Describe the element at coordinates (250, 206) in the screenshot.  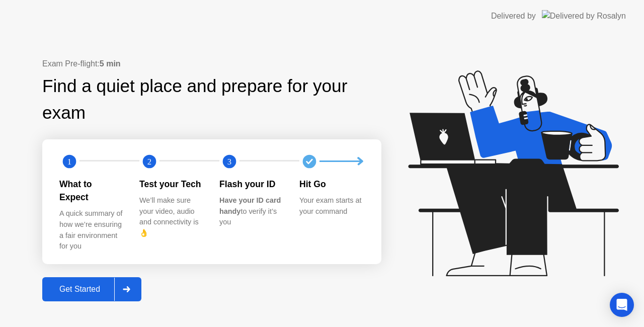
I see `b: Have your ID card handy` at that location.